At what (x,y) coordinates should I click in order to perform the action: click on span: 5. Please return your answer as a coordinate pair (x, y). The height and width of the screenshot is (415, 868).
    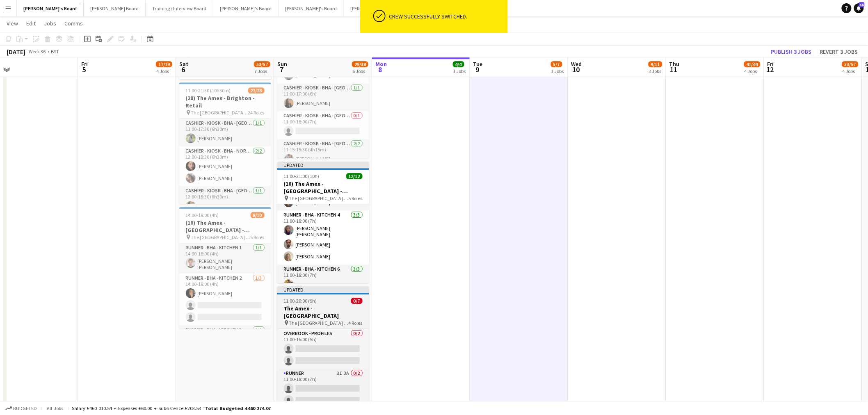
    Looking at the image, I should click on (84, 69).